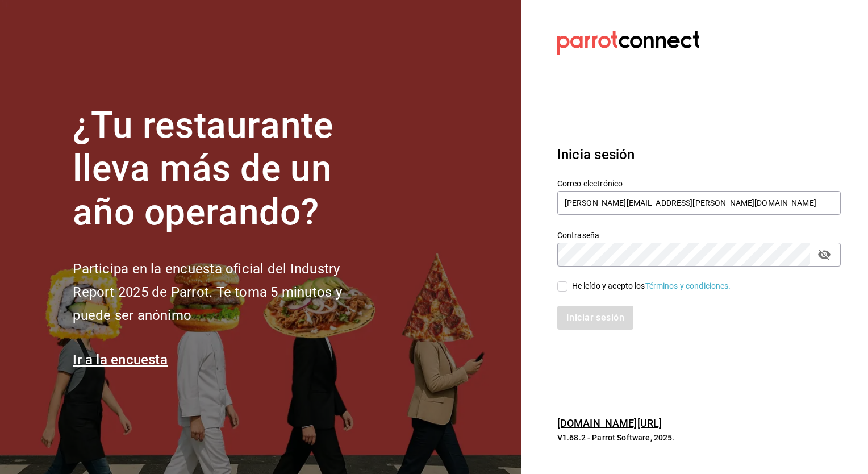  I want to click on h2: Participa en la encuesta oficial del Industry Report 2025 de Parrot. Te toma 5 minutos y puede se..., so click(226, 292).